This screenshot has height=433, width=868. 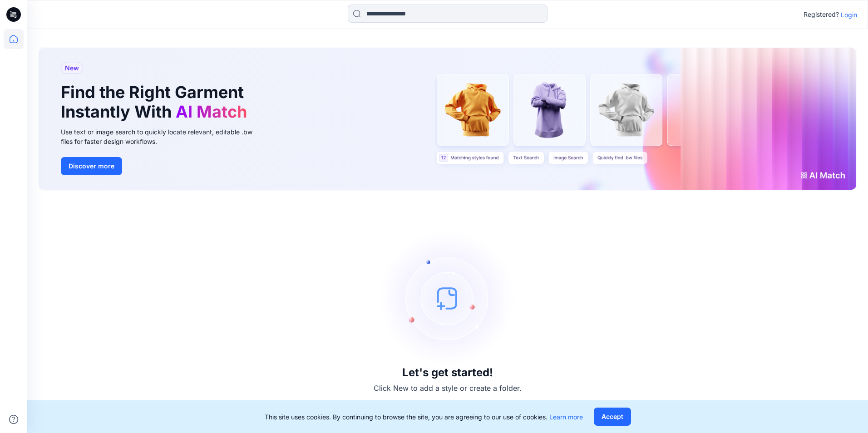 What do you see at coordinates (612, 416) in the screenshot?
I see `button: Accept` at bounding box center [612, 416].